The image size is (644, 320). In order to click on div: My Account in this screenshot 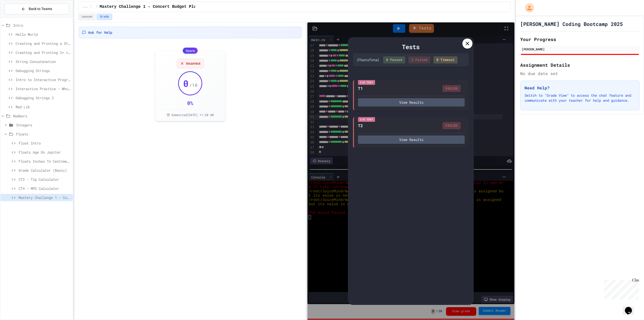, I will do `click(528, 8)`.